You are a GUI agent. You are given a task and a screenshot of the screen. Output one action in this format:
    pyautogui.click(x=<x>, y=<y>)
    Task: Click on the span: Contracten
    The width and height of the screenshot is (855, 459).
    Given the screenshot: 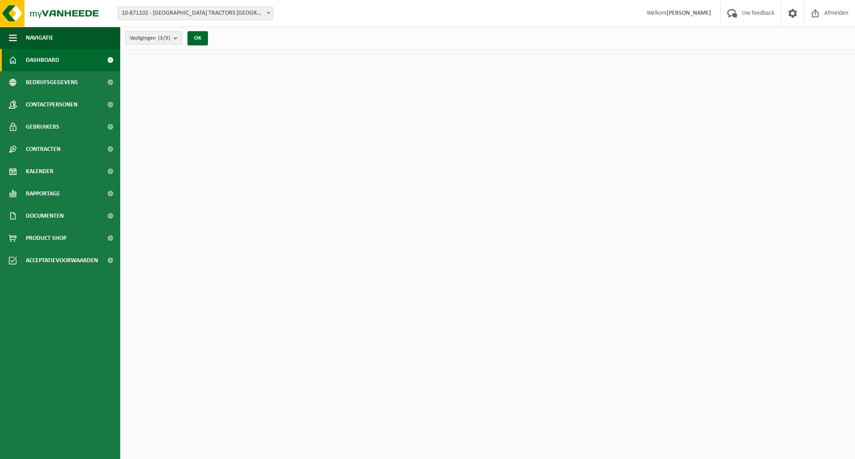 What is the action you would take?
    pyautogui.click(x=43, y=149)
    